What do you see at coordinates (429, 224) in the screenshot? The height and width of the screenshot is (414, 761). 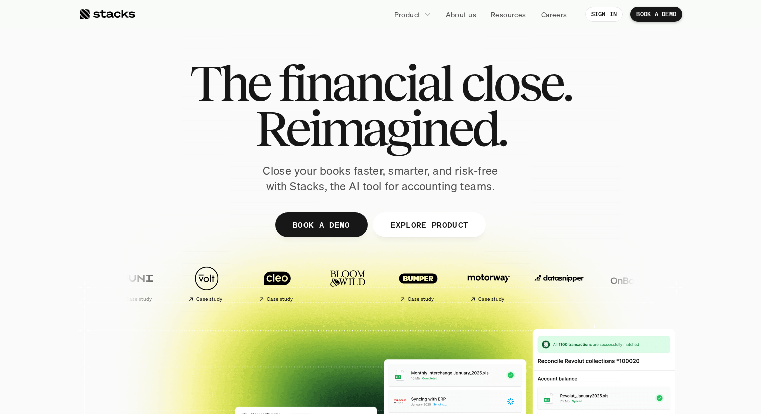 I see `p: EXPLORE PRODUCT` at bounding box center [429, 224].